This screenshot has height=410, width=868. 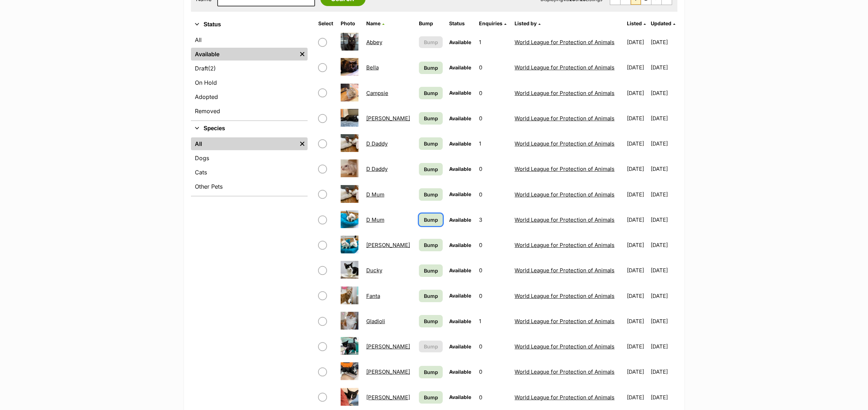 What do you see at coordinates (377, 93) in the screenshot?
I see `a: Campsie` at bounding box center [377, 93].